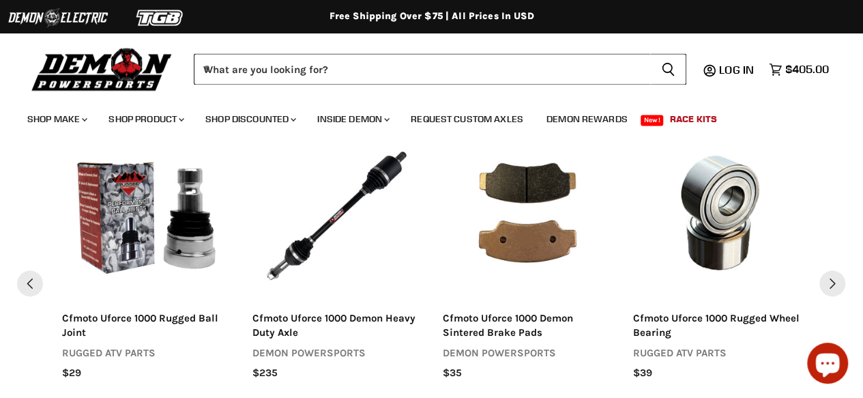 The height and width of the screenshot is (398, 863). What do you see at coordinates (798, 69) in the screenshot?
I see `a: $405.00` at bounding box center [798, 69].